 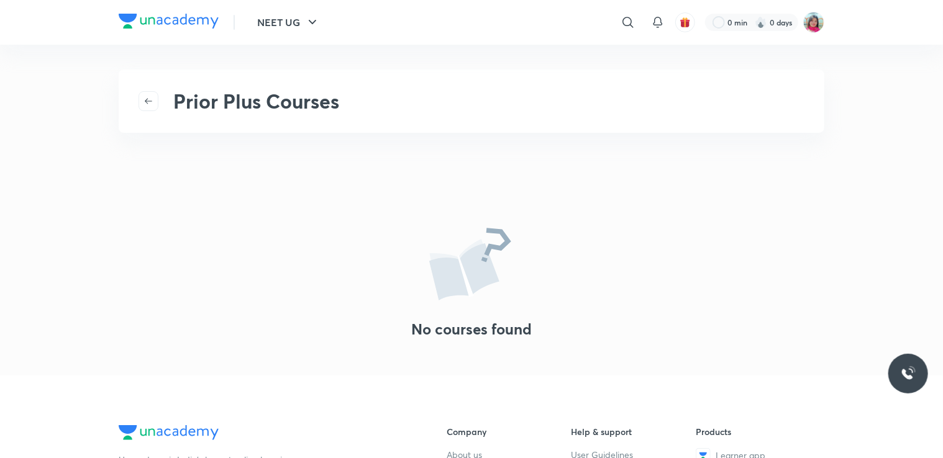 I want to click on button: NEET UG, so click(x=288, y=22).